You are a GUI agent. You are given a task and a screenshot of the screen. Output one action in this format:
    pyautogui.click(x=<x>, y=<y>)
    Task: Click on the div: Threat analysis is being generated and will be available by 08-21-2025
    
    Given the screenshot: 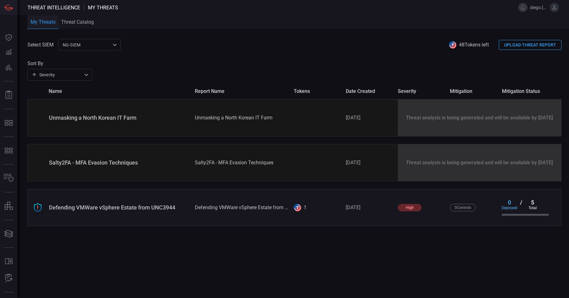 What is the action you would take?
    pyautogui.click(x=480, y=118)
    